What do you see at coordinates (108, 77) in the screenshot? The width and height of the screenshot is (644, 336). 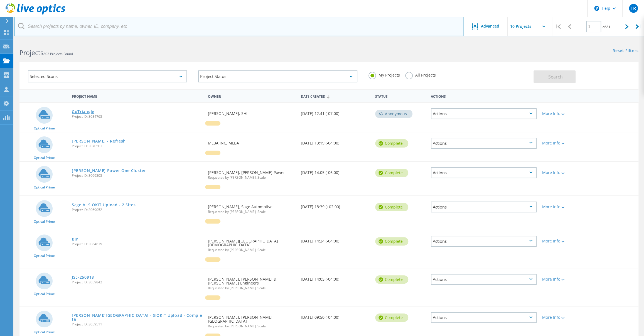 I see `div: Selected Scans` at bounding box center [108, 77].